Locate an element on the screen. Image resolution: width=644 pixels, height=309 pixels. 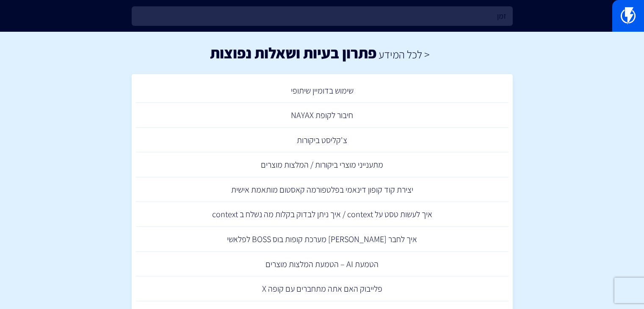
a: יצירת קוד קופון דינאמי בפלטפורמה קאסטום מותאמת אישית is located at coordinates (322, 190).